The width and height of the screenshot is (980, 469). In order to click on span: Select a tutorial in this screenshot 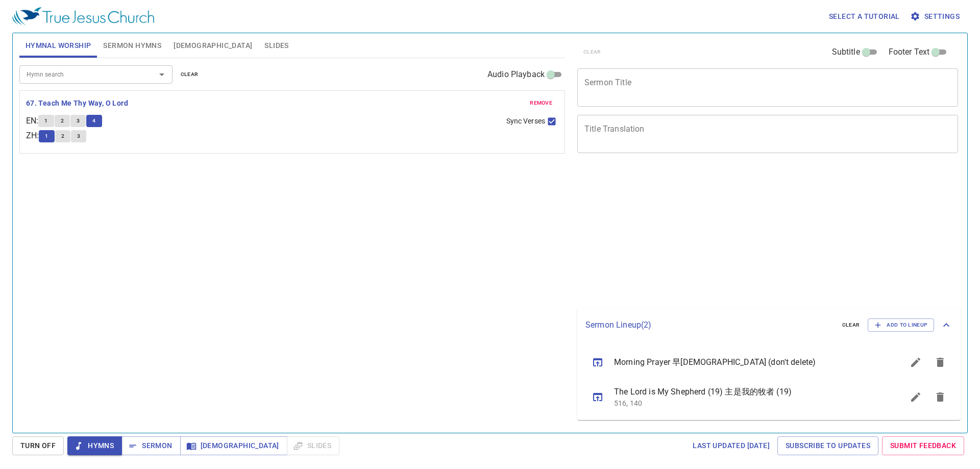, I will do `click(864, 17)`.